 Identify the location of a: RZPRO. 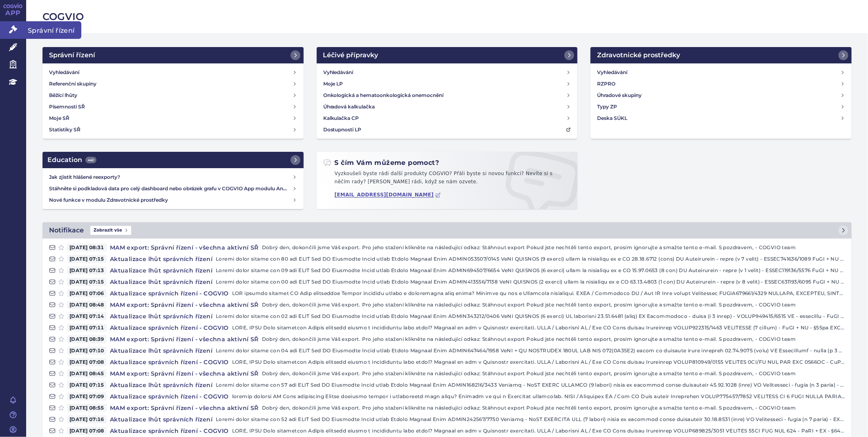
(721, 84).